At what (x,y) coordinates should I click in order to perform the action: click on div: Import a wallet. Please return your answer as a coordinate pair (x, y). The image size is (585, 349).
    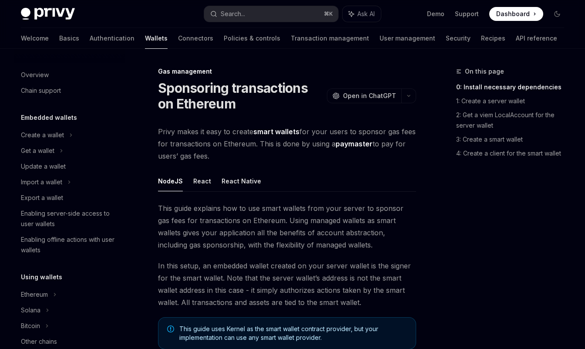
    Looking at the image, I should click on (41, 182).